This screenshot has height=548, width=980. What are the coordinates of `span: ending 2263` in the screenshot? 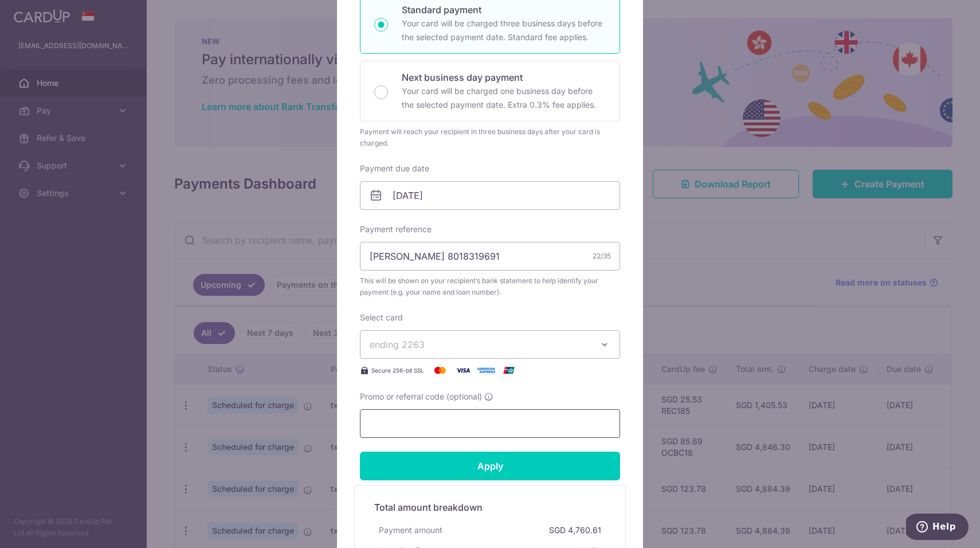 It's located at (397, 345).